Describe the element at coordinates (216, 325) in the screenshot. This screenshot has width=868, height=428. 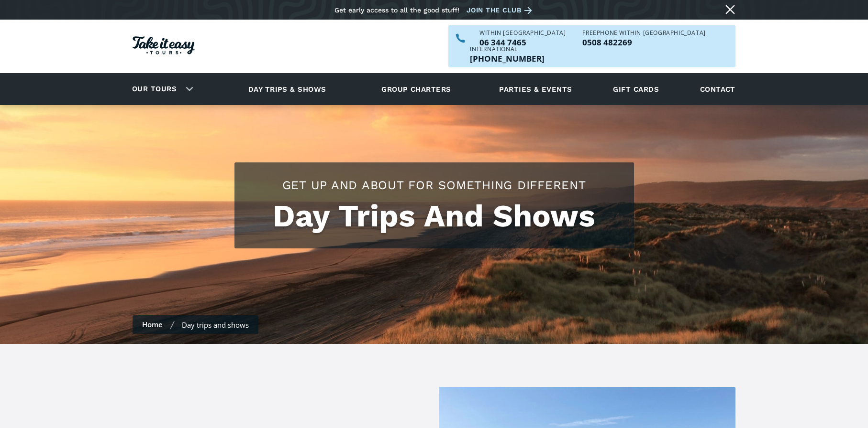
I see `div: Day trips and shows` at that location.